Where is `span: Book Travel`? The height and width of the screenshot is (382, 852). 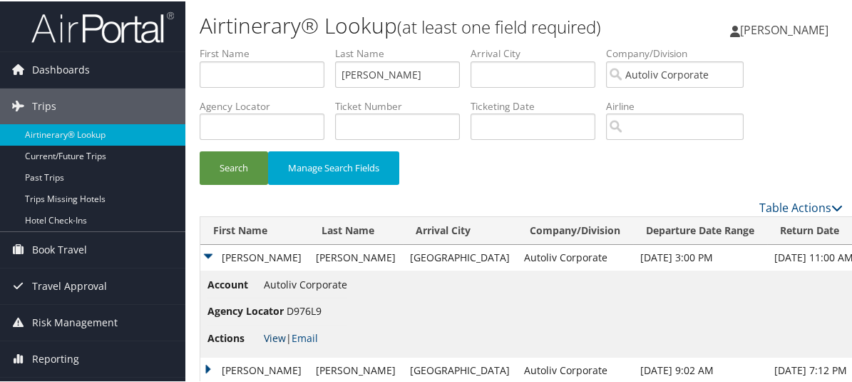
span: Book Travel is located at coordinates (59, 248).